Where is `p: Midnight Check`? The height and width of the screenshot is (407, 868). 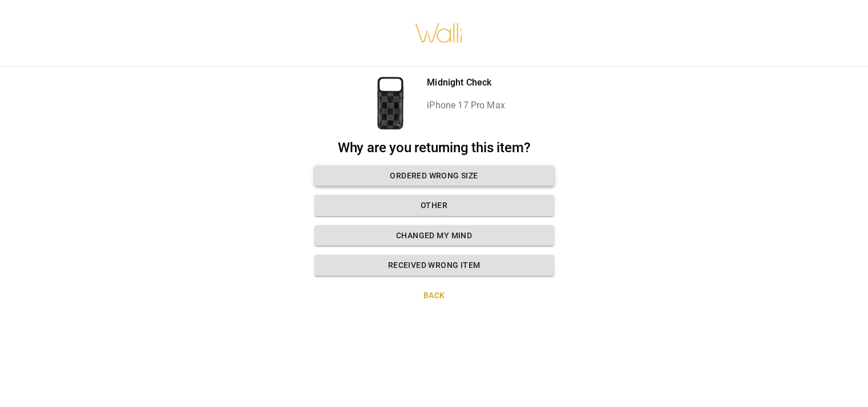
p: Midnight Check is located at coordinates (466, 82).